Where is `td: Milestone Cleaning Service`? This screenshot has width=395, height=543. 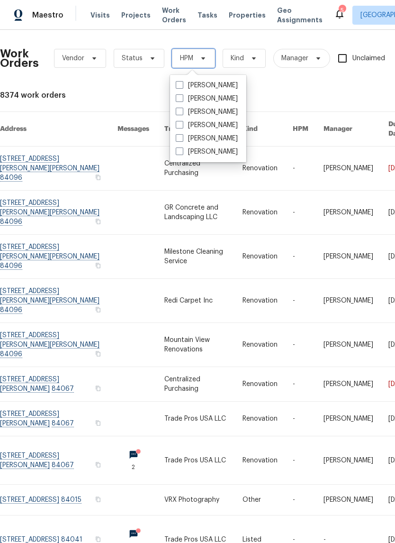
td: Milestone Cleaning Service is located at coordinates (196, 257).